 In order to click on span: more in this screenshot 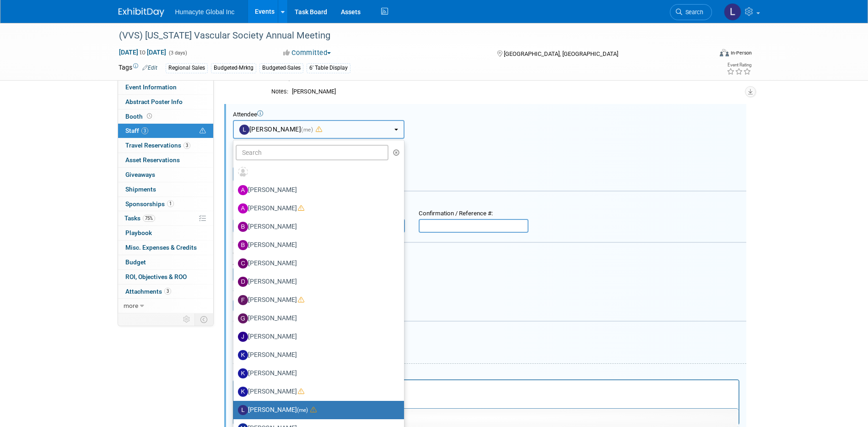, I will do `click(131, 306)`.